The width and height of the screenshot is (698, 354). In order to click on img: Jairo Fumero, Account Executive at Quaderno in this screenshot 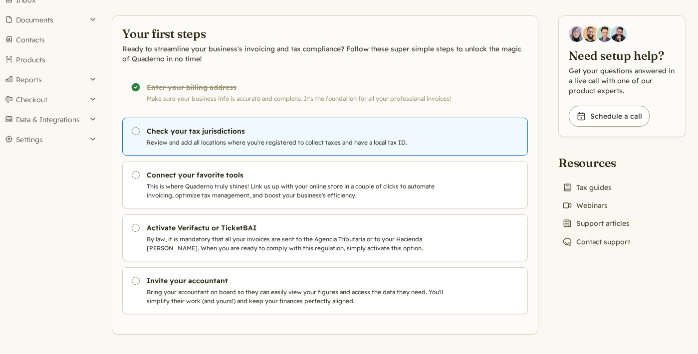, I will do `click(590, 34)`.